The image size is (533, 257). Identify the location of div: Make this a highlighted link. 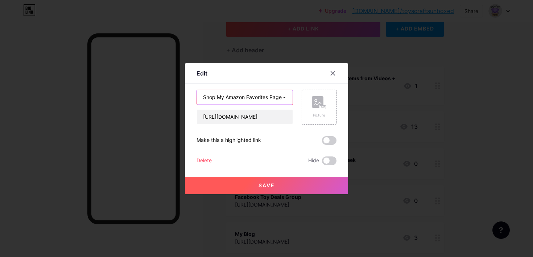
(229, 140).